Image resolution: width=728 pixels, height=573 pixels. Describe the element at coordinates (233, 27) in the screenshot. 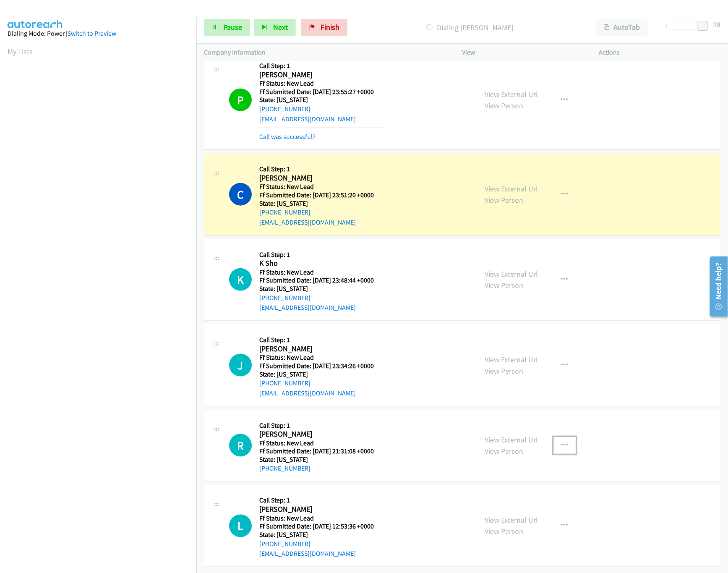

I see `span: Pause` at that location.